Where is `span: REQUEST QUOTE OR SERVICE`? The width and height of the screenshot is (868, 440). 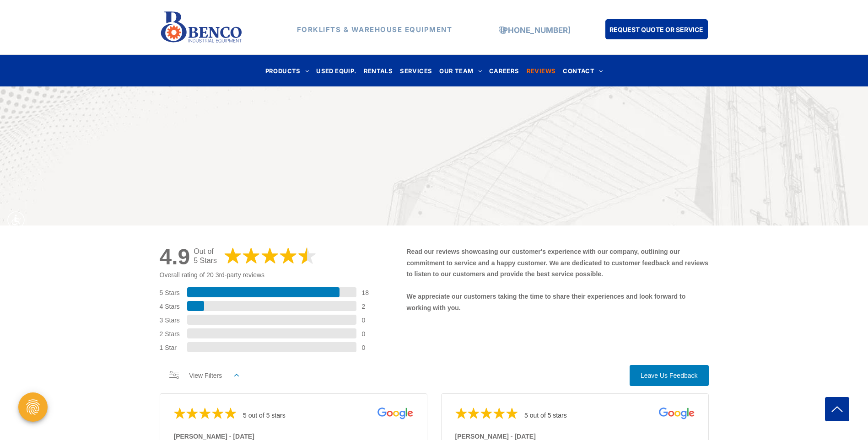
span: REQUEST QUOTE OR SERVICE is located at coordinates (656, 29).